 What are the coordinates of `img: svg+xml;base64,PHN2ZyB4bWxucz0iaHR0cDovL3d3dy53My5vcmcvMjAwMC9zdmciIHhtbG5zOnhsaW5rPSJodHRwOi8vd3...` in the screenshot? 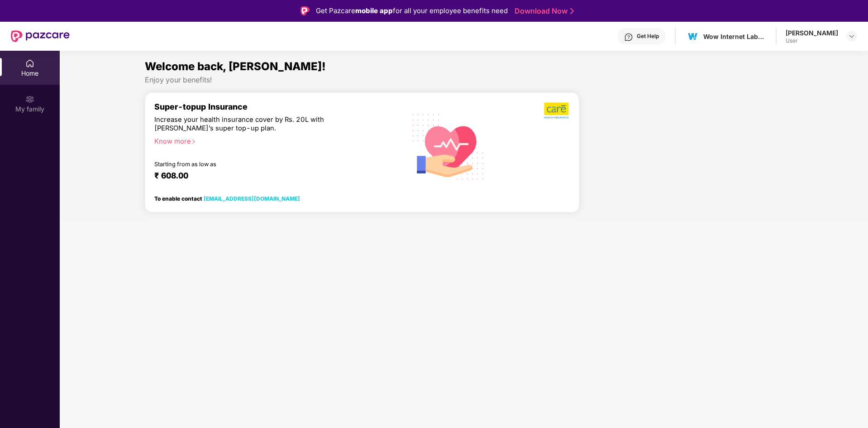 It's located at (448, 146).